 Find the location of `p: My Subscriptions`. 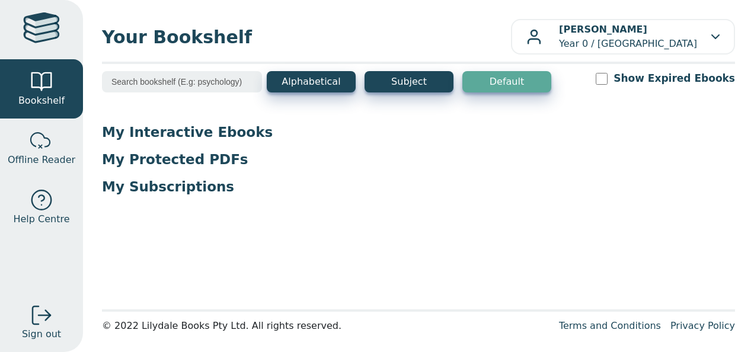

p: My Subscriptions is located at coordinates (419, 187).